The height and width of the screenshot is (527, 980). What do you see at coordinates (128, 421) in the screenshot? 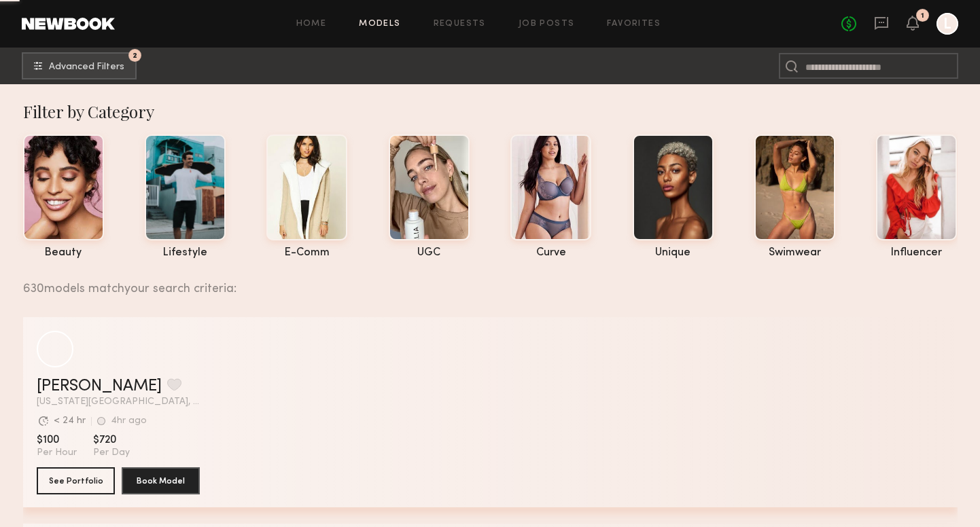
I see `div: 4hr ago` at bounding box center [128, 421].